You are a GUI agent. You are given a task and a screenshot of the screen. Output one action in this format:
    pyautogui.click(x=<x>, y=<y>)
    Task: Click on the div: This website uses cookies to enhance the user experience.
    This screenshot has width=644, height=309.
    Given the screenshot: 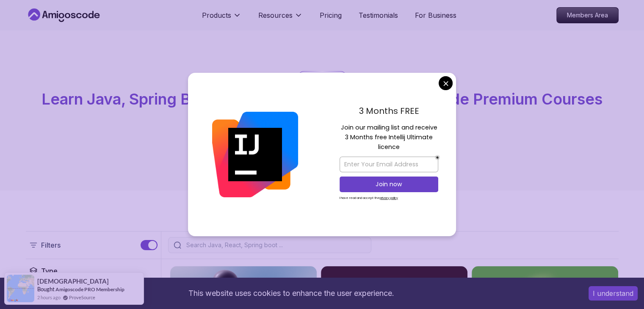 What is the action you would take?
    pyautogui.click(x=291, y=293)
    